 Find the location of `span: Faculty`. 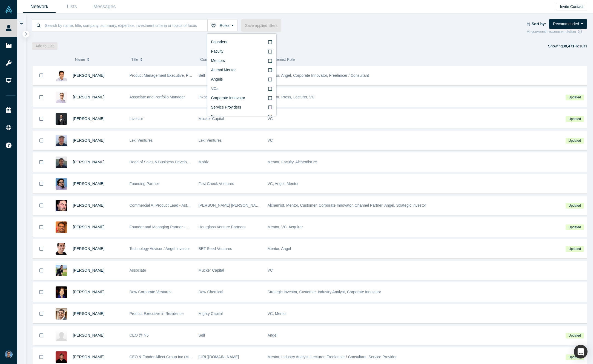

span: Faculty is located at coordinates (217, 51).